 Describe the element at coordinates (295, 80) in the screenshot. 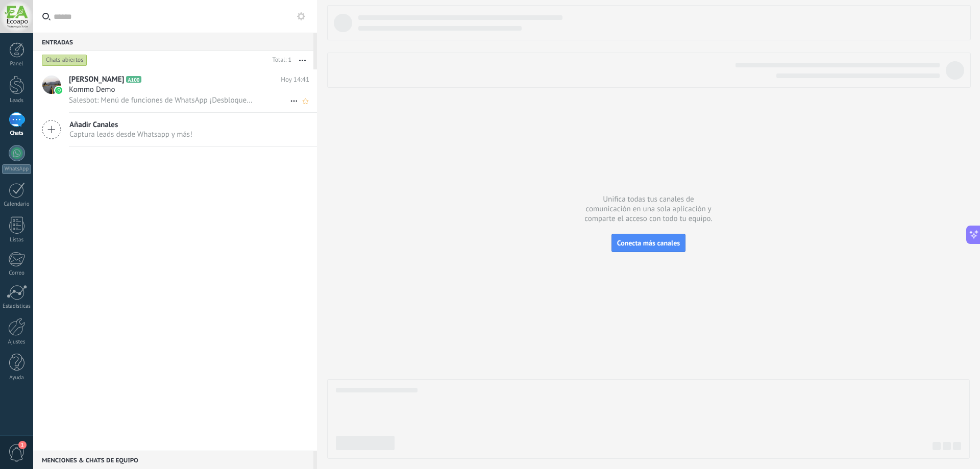

I see `span: Hoy 14:41` at that location.